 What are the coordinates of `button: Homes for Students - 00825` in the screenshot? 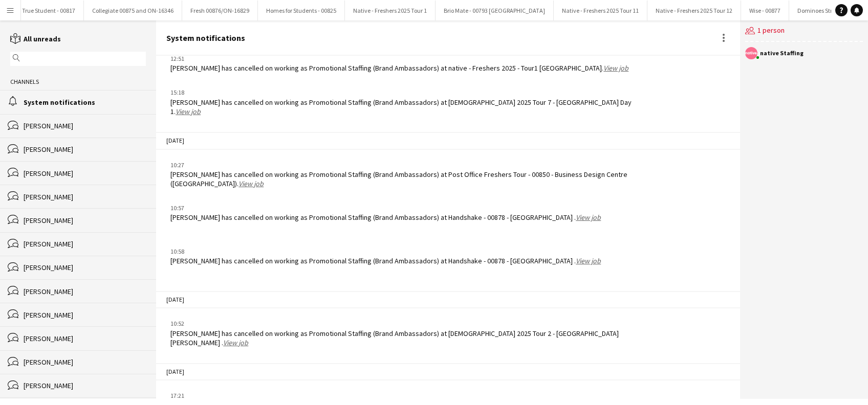 It's located at (302, 10).